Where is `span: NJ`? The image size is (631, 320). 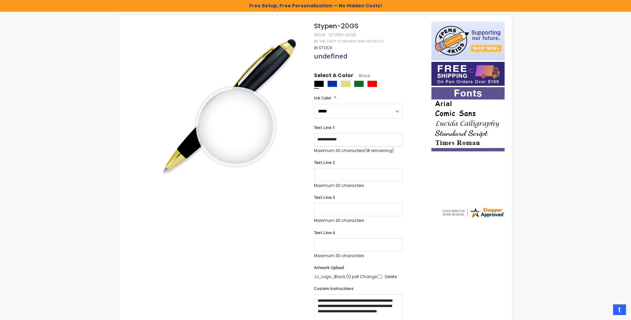
span: NJ is located at coordinates (496, 170).